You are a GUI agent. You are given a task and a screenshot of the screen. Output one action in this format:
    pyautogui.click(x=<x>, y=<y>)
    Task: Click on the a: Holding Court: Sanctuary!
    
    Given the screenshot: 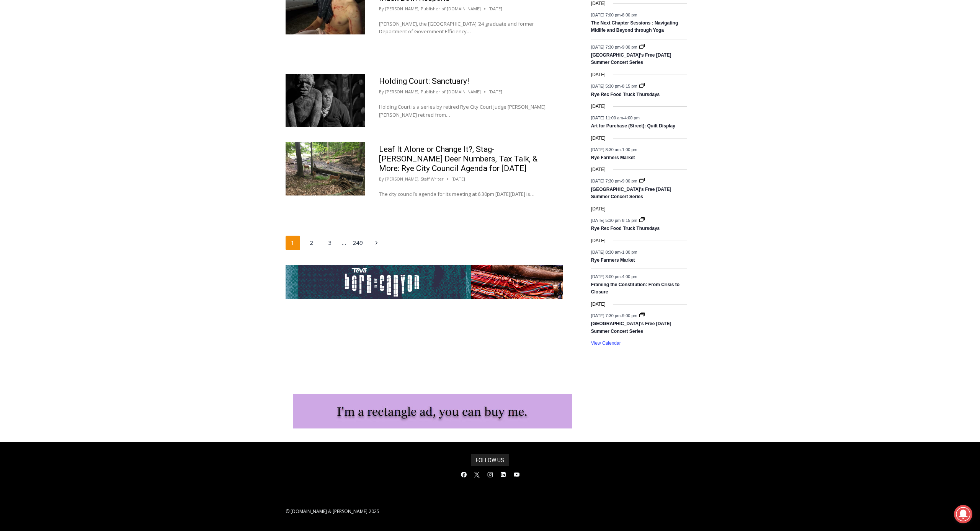 What is the action you would take?
    pyautogui.click(x=424, y=81)
    